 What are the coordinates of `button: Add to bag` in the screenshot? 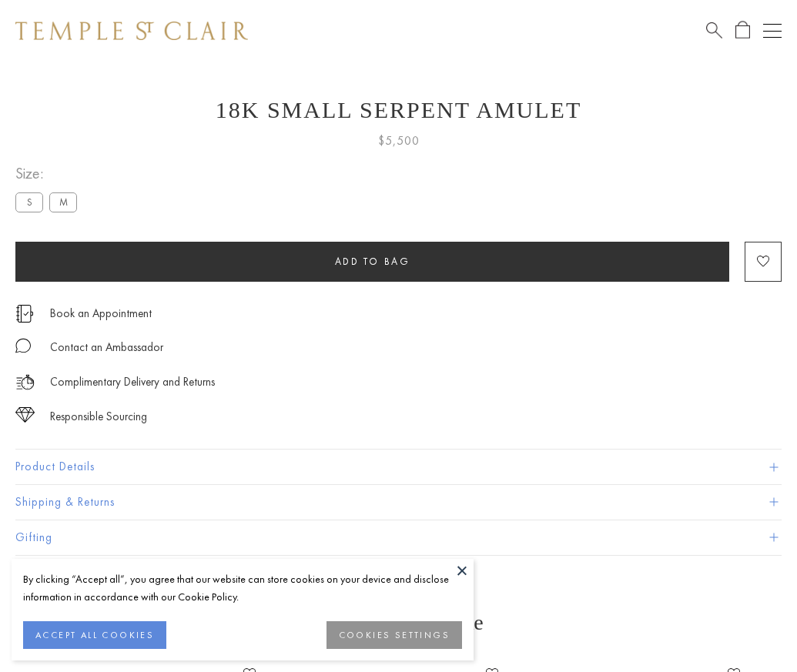 It's located at (372, 262).